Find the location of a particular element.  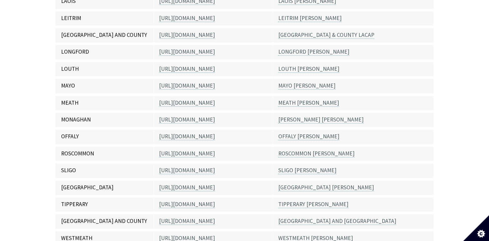

td: MAYO is located at coordinates (105, 86).